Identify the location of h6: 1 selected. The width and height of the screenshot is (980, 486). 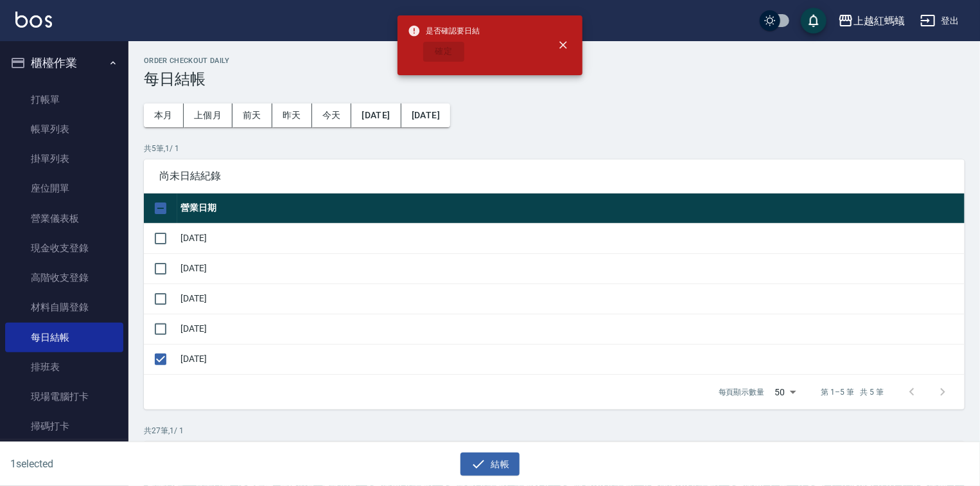
(127, 464).